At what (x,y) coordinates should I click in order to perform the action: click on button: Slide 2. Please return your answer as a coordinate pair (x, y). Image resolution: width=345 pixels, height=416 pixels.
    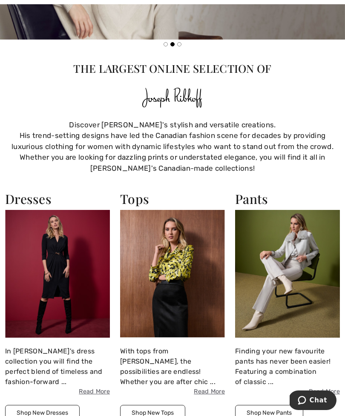
    Looking at the image, I should click on (172, 44).